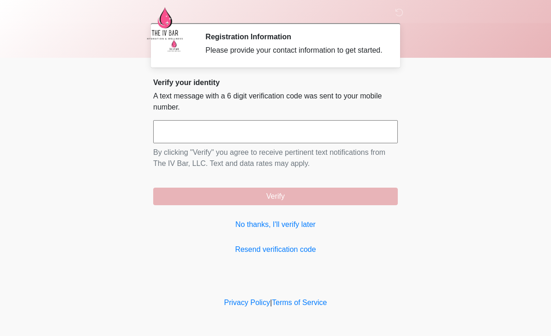 This screenshot has height=336, width=551. I want to click on img: The IV Bar, LLC Logo, so click(165, 23).